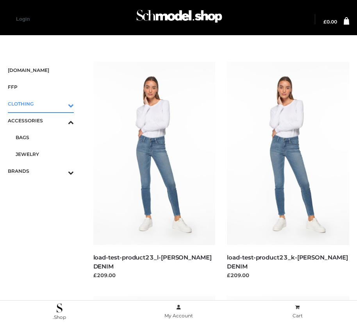 The image size is (357, 324). I want to click on a: Login, so click(23, 19).